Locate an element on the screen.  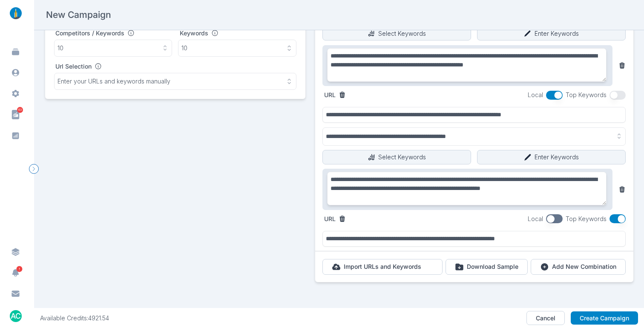
button: Add New Combination is located at coordinates (578, 267).